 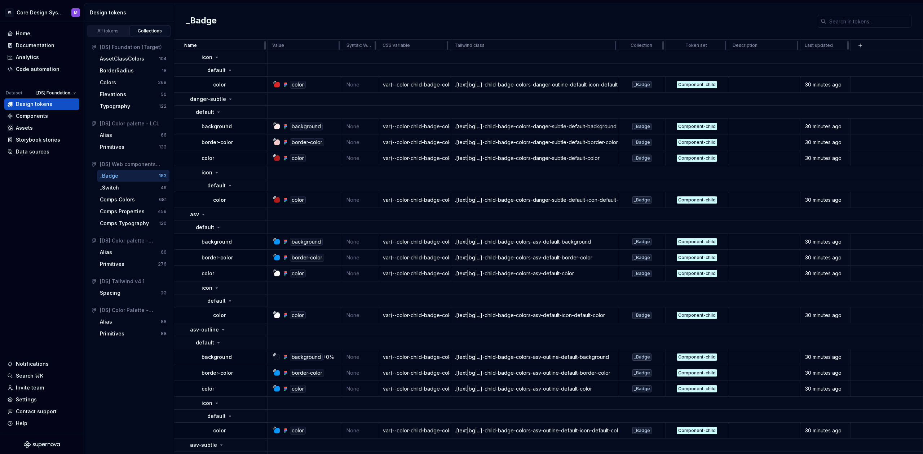 I want to click on button: Elevations50, so click(x=133, y=94).